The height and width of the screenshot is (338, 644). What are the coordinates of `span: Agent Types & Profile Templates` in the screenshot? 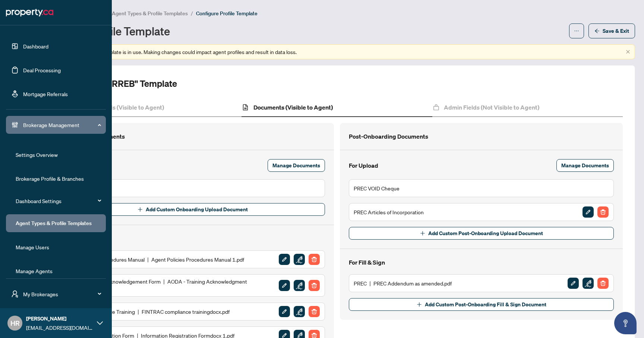 It's located at (150, 14).